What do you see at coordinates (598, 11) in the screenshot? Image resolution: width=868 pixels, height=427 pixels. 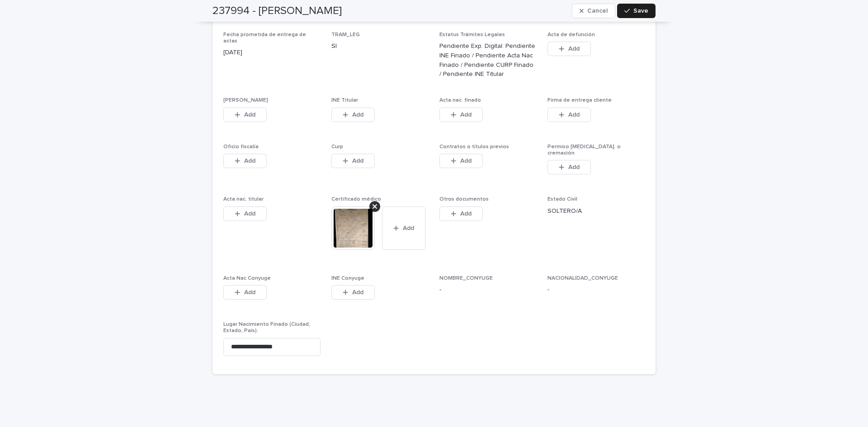 I see `span: Cancel` at bounding box center [598, 11].